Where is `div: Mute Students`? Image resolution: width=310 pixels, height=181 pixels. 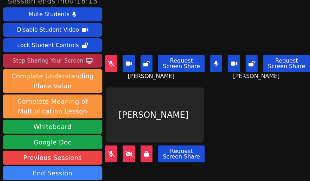
div: Mute Students is located at coordinates (49, 14).